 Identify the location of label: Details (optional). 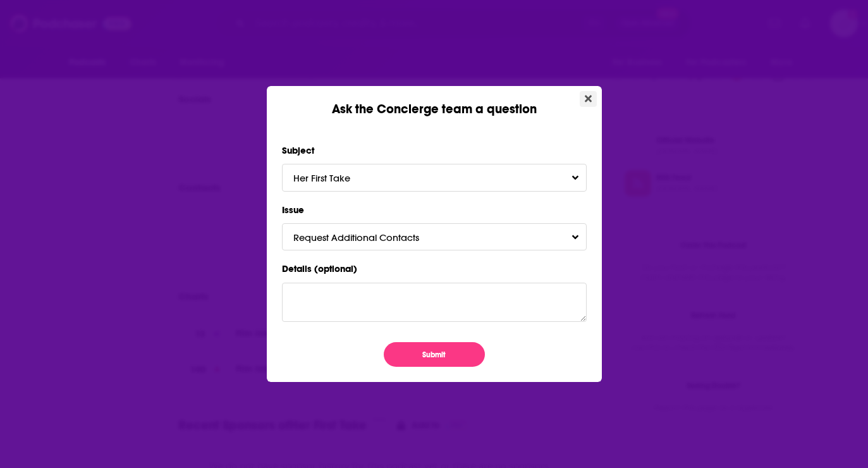
(434, 269).